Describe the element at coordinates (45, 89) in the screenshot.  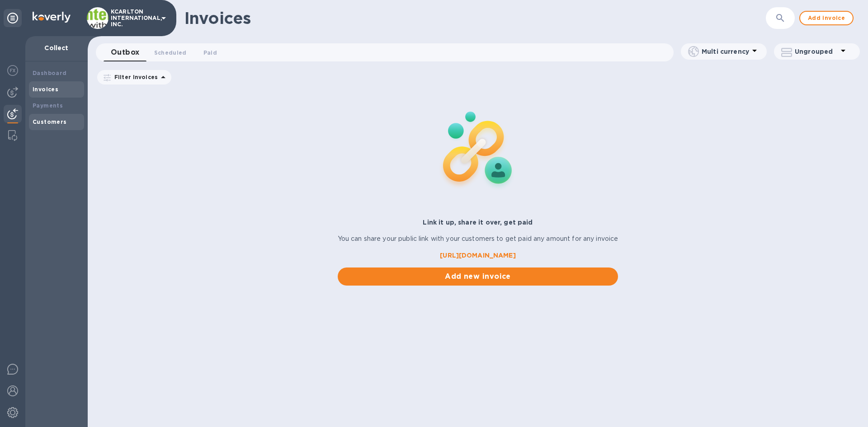
I see `b: Invoices` at that location.